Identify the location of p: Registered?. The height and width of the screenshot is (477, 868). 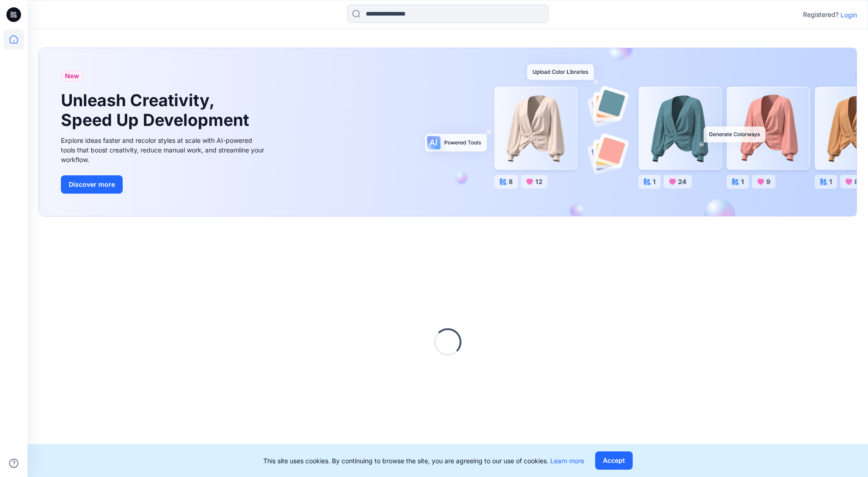
(820, 15).